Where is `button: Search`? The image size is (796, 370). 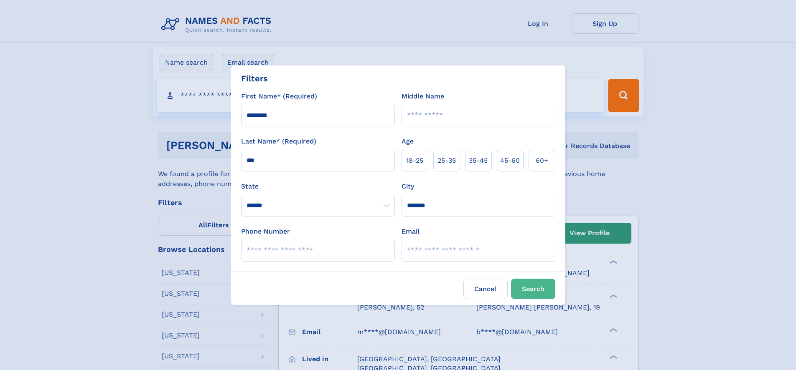
button: Search is located at coordinates (533, 289).